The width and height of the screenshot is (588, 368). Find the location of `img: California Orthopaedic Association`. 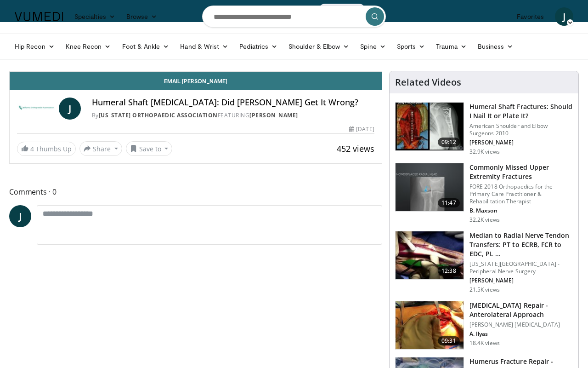

img: California Orthopaedic Association is located at coordinates (36, 109).